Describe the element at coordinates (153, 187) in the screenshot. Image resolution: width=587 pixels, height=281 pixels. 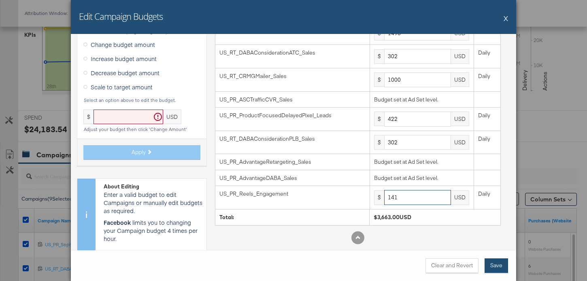
I see `div: About Editing` at that location.